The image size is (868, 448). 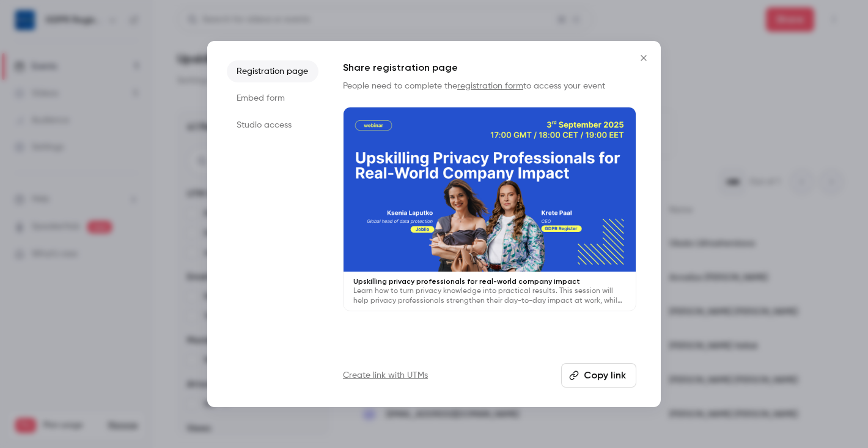 What do you see at coordinates (598, 375) in the screenshot?
I see `button: Copy link` at bounding box center [598, 375].